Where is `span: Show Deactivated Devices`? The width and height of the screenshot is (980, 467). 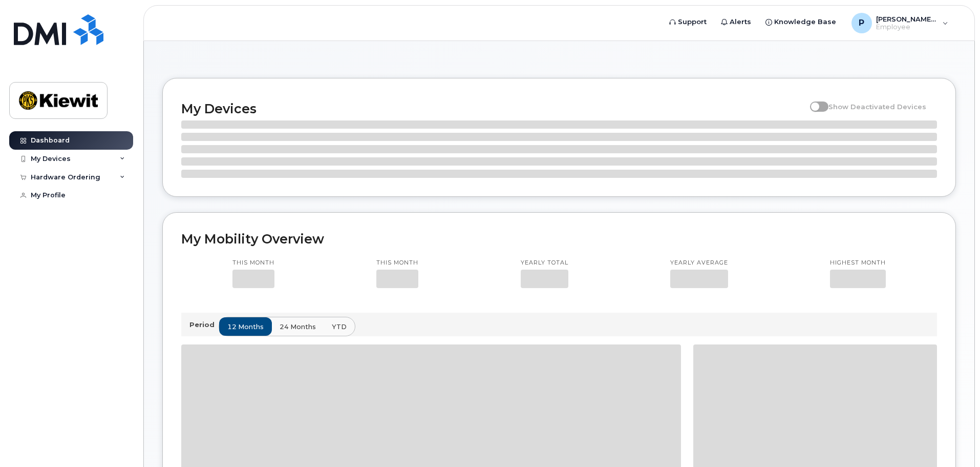
span: Show Deactivated Devices is located at coordinates (877, 106).